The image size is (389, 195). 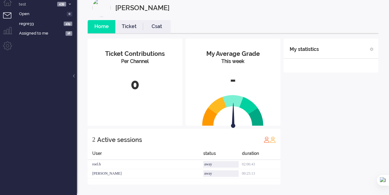 I want to click on a: Open 0, so click(x=47, y=14).